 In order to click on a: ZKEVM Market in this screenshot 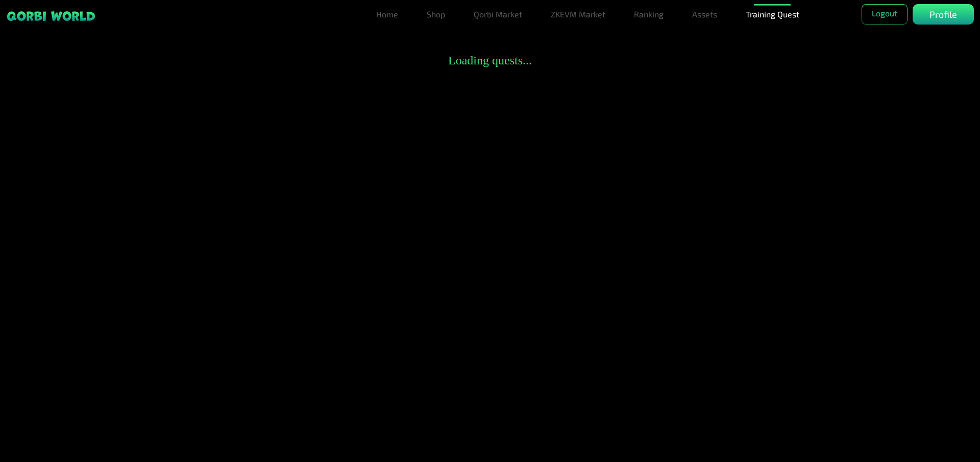, I will do `click(578, 14)`.